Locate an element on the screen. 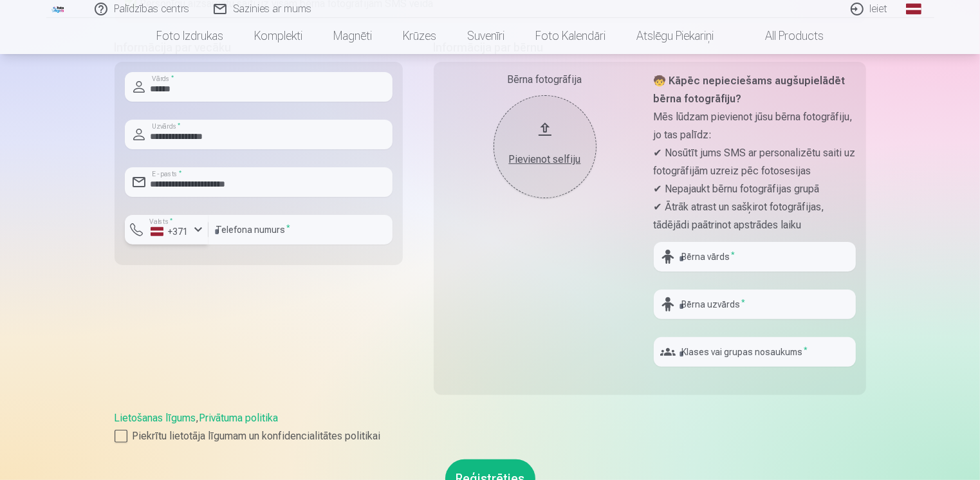 Image resolution: width=980 pixels, height=480 pixels. p: ✔ Nosūtīt jums SMS ar personalizētu saiti uz fotogrāfijām uzreiz pēc fotosesijas is located at coordinates (755, 162).